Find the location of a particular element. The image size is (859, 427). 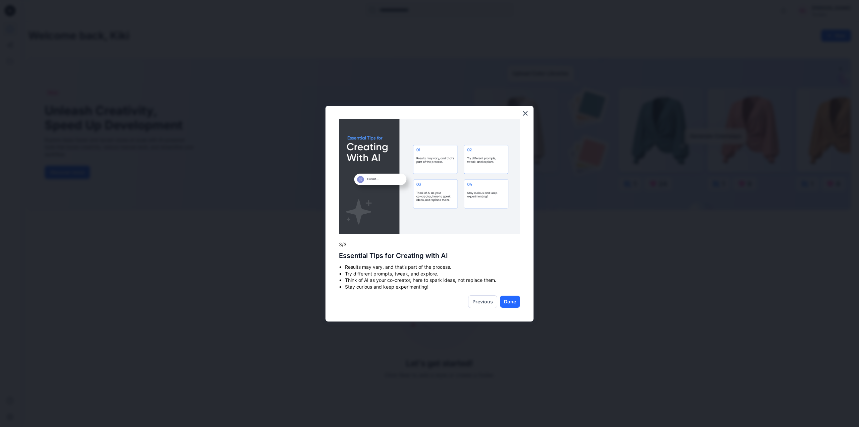

li: Stay curious and keep experimenting! is located at coordinates (433, 287).